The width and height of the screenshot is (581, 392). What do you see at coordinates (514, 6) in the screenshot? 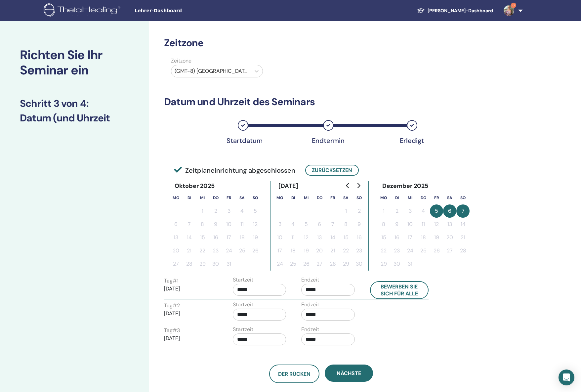
I see `span: 6` at bounding box center [514, 6].